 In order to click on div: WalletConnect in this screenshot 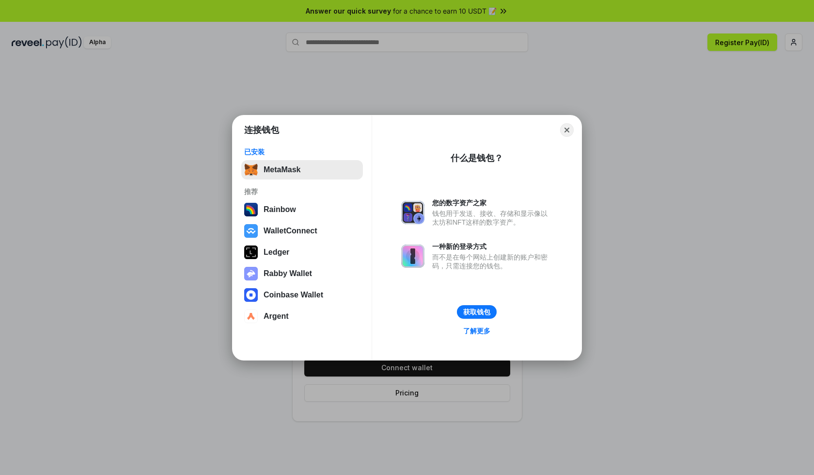, I will do `click(290, 231)`.